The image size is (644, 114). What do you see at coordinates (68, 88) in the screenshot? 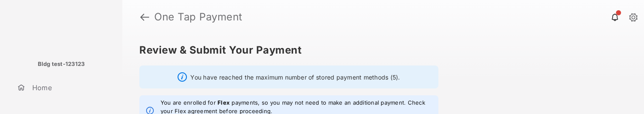
I see `a: Home` at bounding box center [68, 88].